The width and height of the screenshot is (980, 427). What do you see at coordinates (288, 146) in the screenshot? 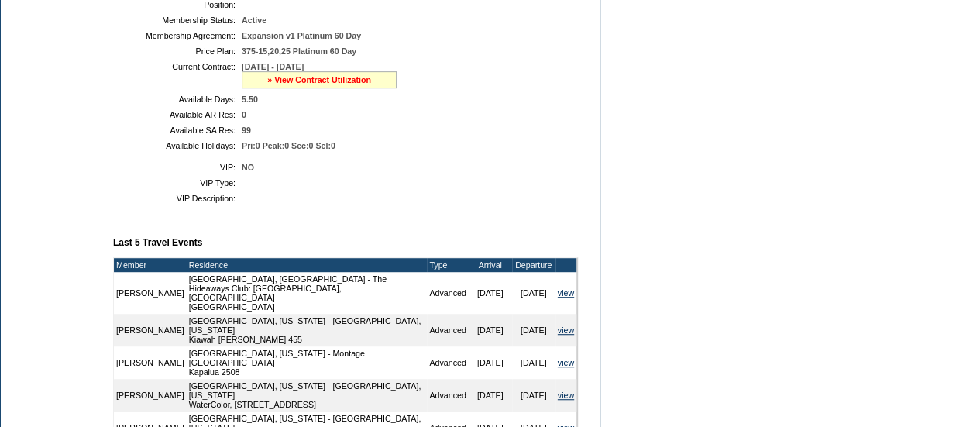
I see `span: Pri:0 Peak:0 Sec:0 Sel:0` at bounding box center [288, 146].